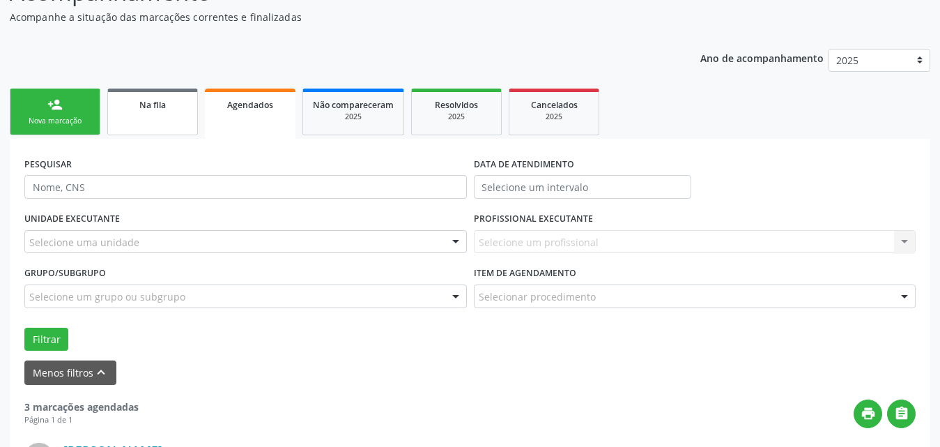  Describe the element at coordinates (524, 164) in the screenshot. I see `label: DATA DE ATENDIMENTO` at that location.